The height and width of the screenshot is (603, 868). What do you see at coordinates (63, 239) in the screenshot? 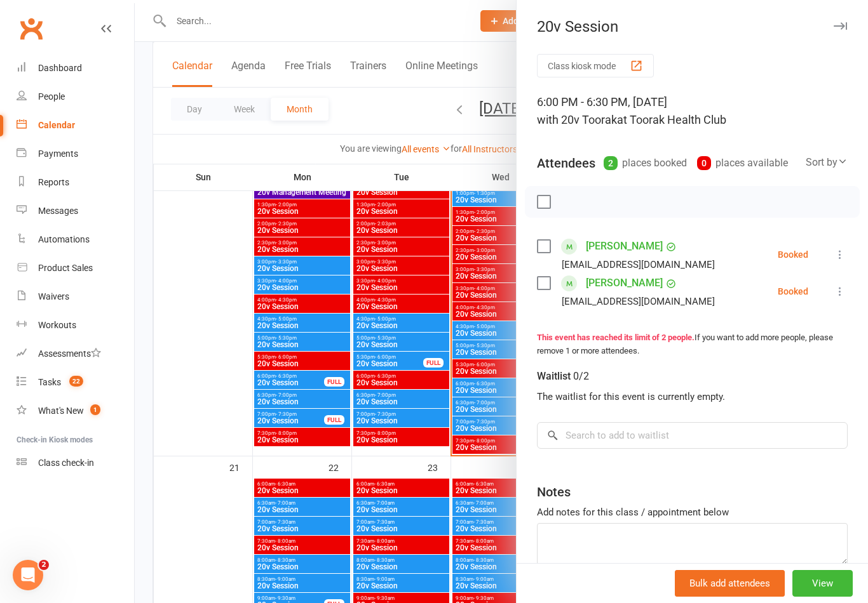
I see `div: Automations` at bounding box center [63, 239].